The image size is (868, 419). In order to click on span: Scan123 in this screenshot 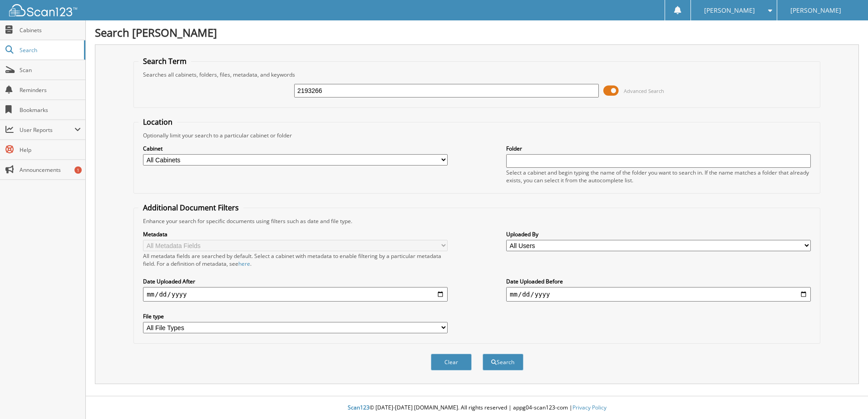, I will do `click(358, 407)`.